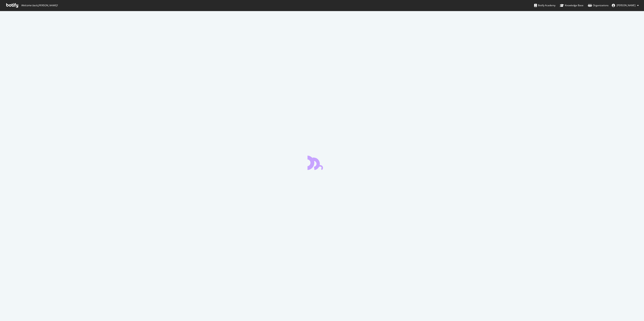  Describe the element at coordinates (598, 6) in the screenshot. I see `div: Organizations` at that location.